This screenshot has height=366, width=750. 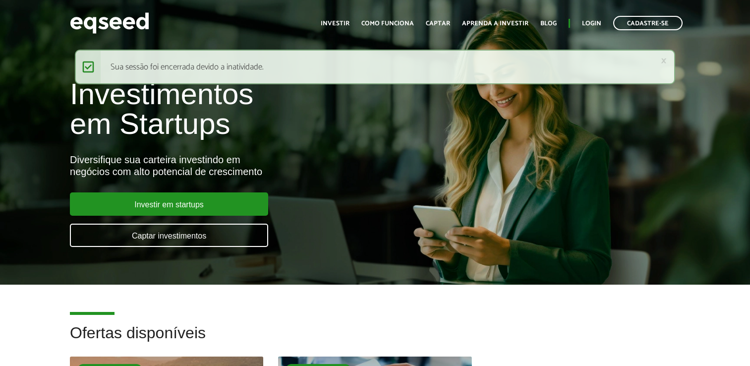 I want to click on a: Investir em startups, so click(x=169, y=204).